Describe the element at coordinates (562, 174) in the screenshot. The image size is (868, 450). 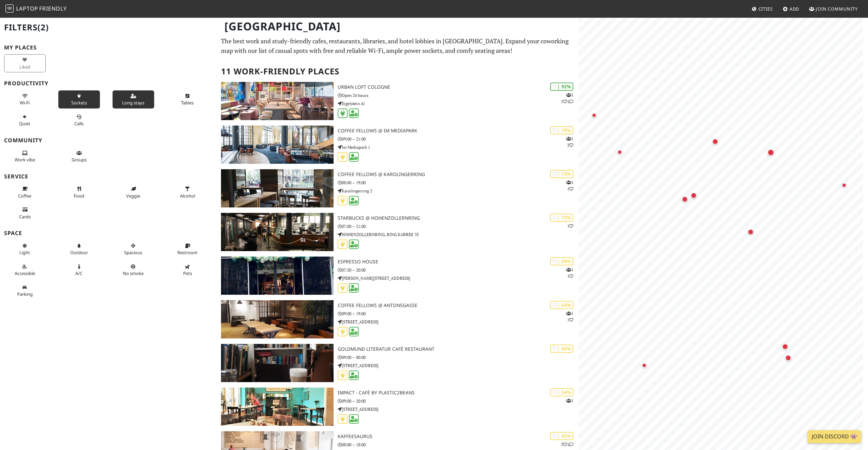
I see `div: | 73%` at that location.